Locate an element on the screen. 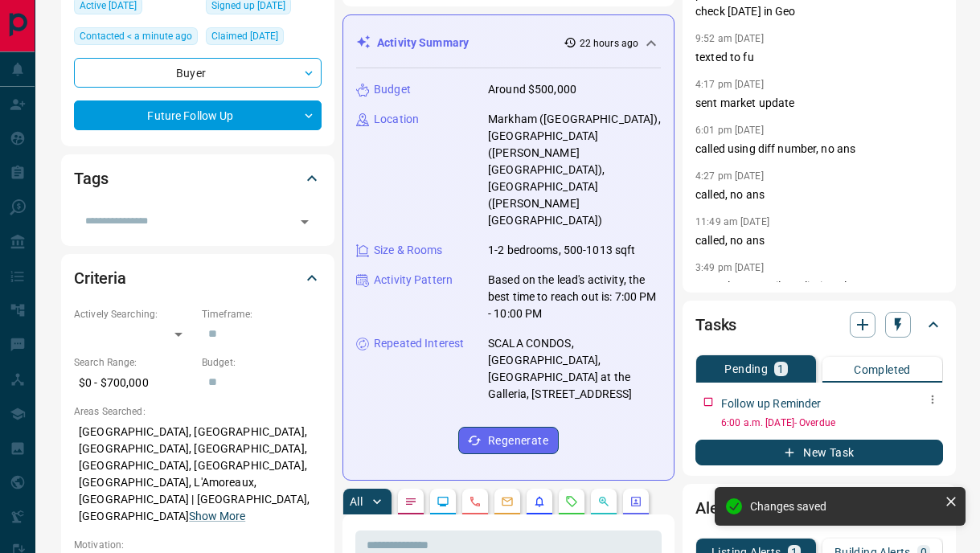  p: Activity Summary is located at coordinates (423, 43).